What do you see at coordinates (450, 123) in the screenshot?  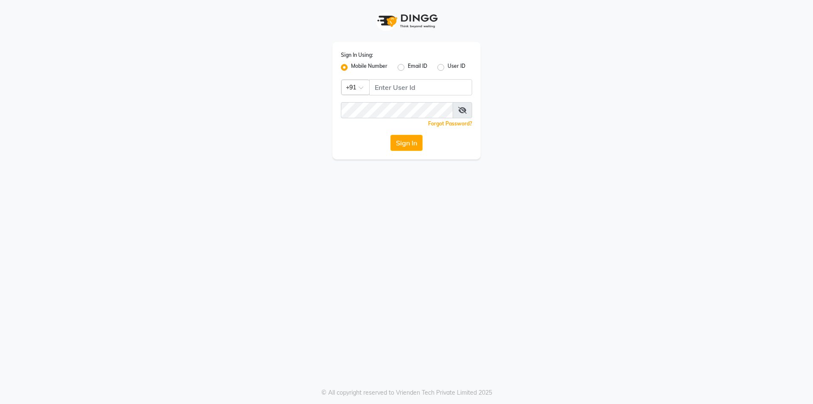 I see `a: Forgot Password?` at bounding box center [450, 123].